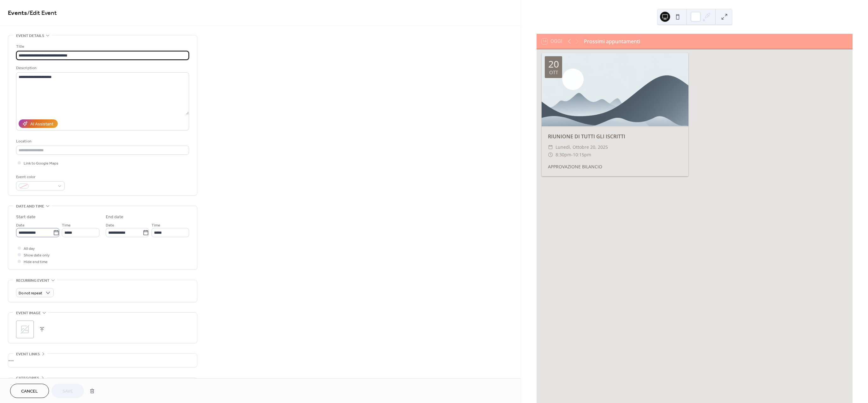 The width and height of the screenshot is (868, 403). Describe the element at coordinates (563, 155) in the screenshot. I see `span: 8:30pm` at that location.